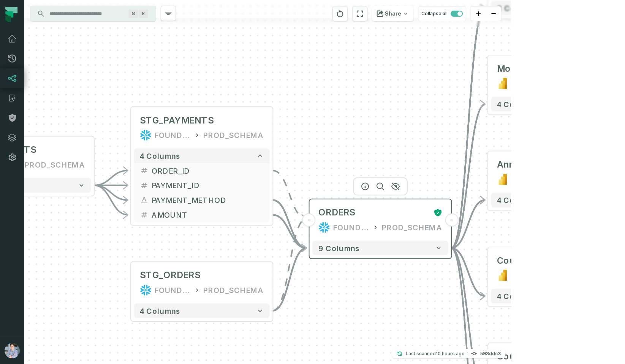  What do you see at coordinates (467, 224) in the screenshot?
I see `g: Edge from 0dd85c77dd217d0afb16c7d4fb3eff19 to e27c983e92a3f40c9627bb0868be3032` at bounding box center [467, 224].